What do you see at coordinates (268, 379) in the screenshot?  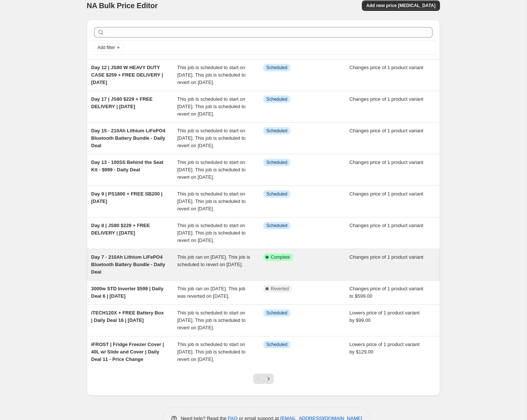 I see `button: Next` at bounding box center [268, 379].